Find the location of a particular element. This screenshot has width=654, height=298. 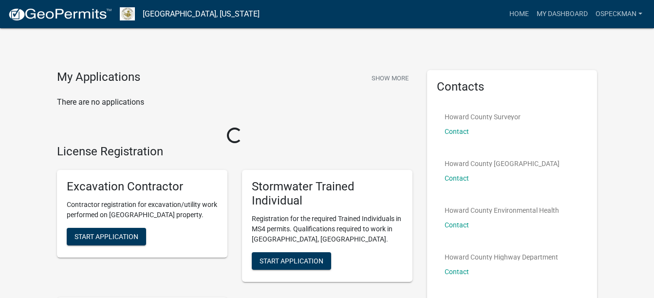

p: Howard County Surveyor is located at coordinates (482, 117).